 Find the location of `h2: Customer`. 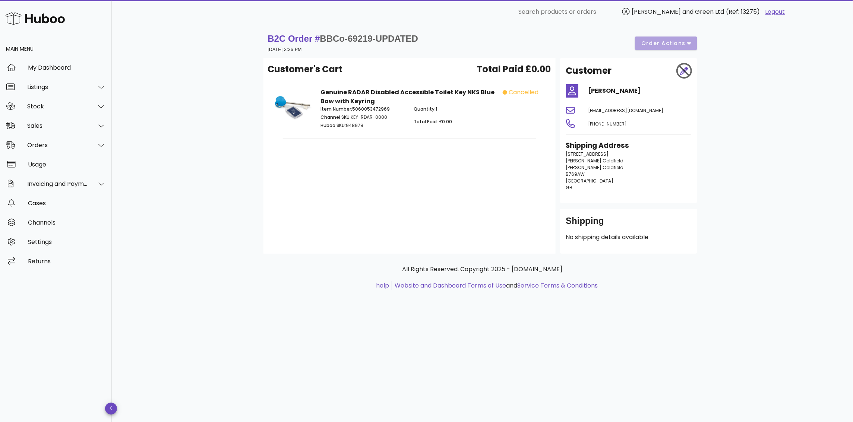

h2: Customer is located at coordinates (589, 71).